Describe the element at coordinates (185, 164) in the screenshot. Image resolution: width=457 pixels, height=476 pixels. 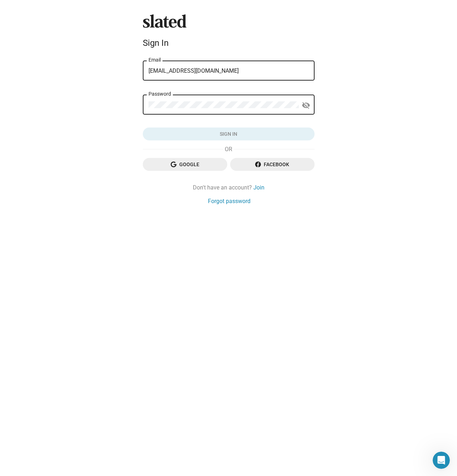
I see `span: Google` at that location.